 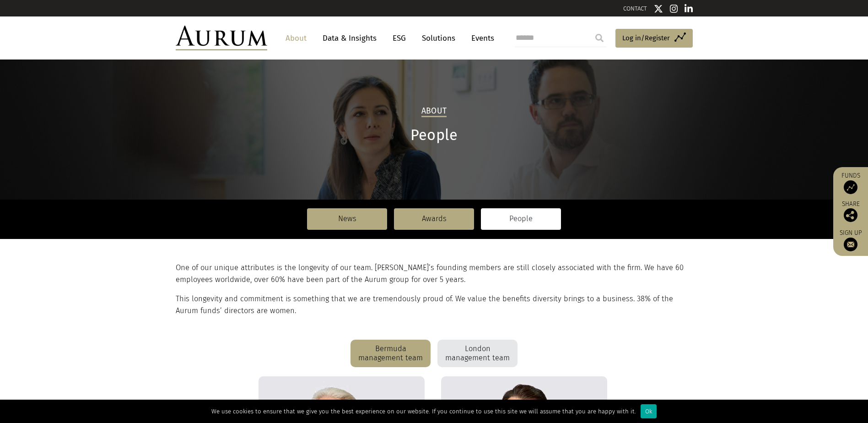 I want to click on img: Linkedin icon, so click(x=689, y=8).